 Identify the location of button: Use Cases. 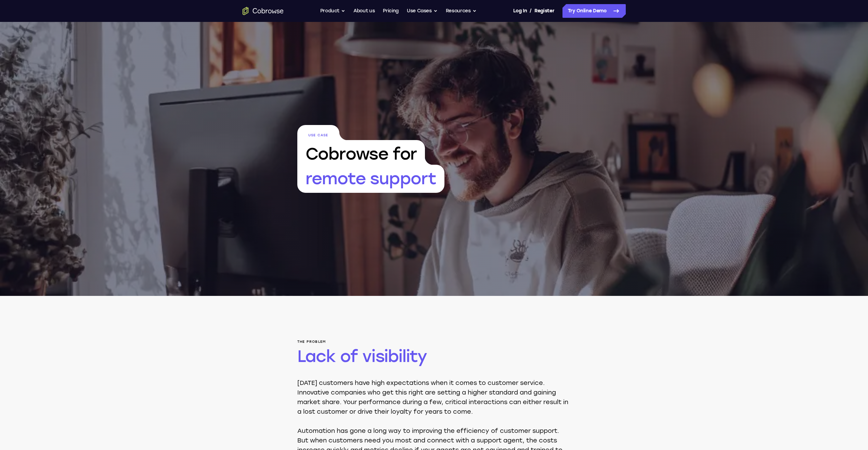
(422, 11).